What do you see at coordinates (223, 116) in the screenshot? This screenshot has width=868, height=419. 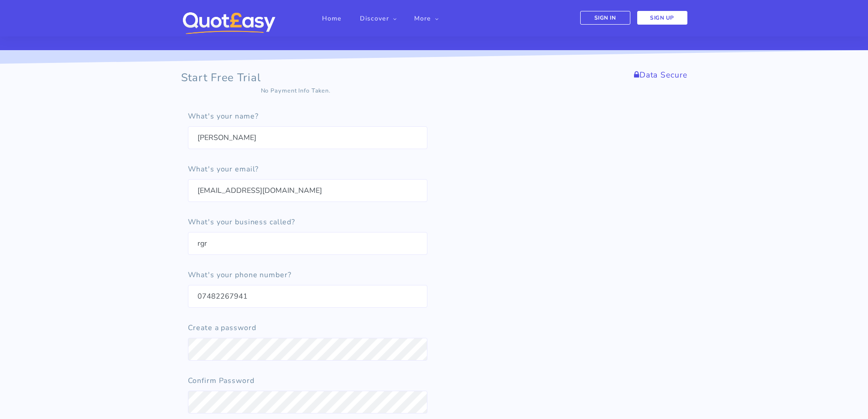 I see `label: What's your name?` at bounding box center [223, 116].